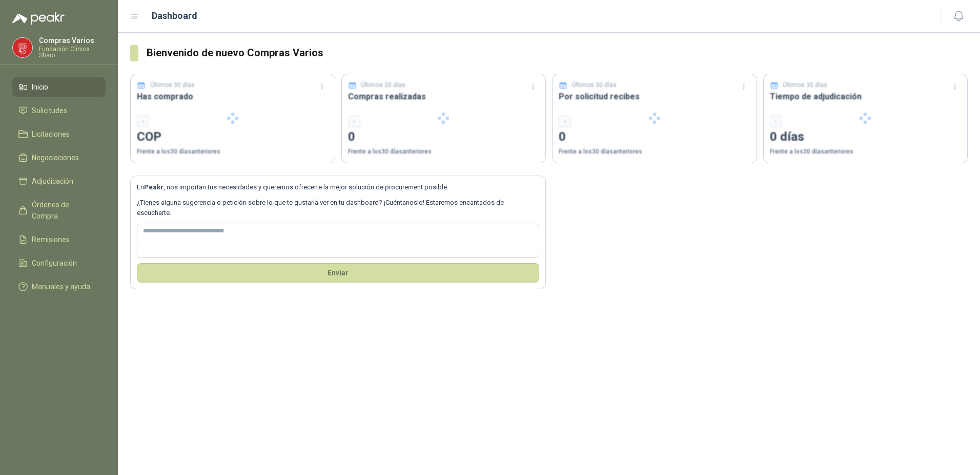  Describe the element at coordinates (40, 87) in the screenshot. I see `span: Inicio` at that location.